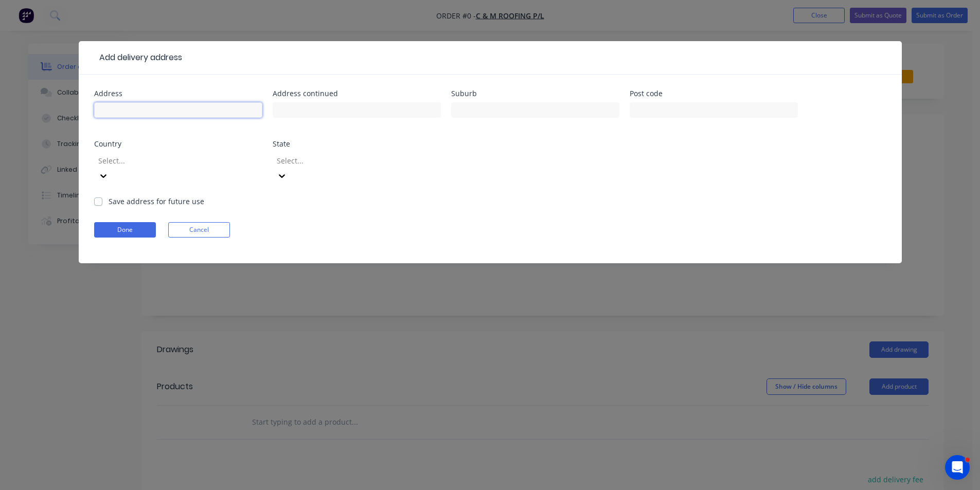 Image resolution: width=980 pixels, height=490 pixels. Describe the element at coordinates (125, 230) in the screenshot. I see `button: Done` at that location.